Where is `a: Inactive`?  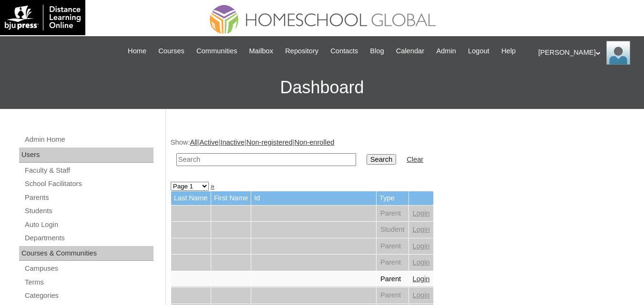 a: Inactive is located at coordinates (232, 142).